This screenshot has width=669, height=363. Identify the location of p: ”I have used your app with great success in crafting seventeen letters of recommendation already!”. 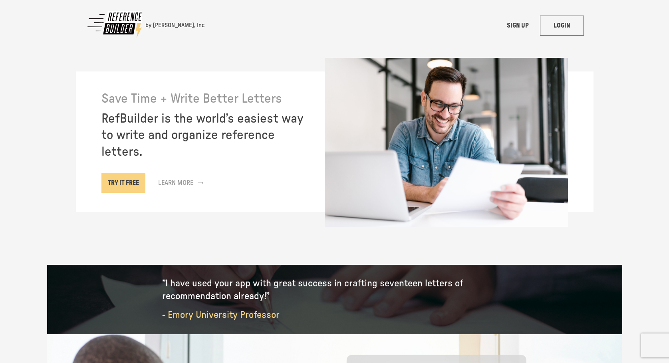
(335, 290).